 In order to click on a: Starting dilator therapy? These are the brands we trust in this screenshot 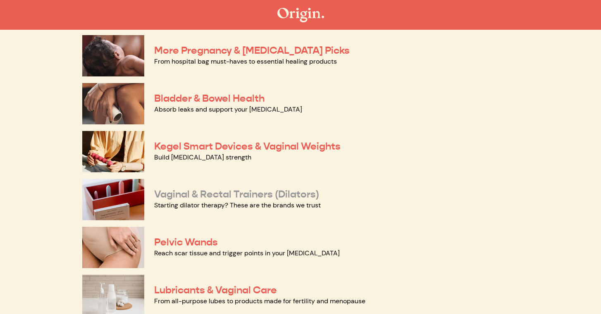, I will do `click(237, 205)`.